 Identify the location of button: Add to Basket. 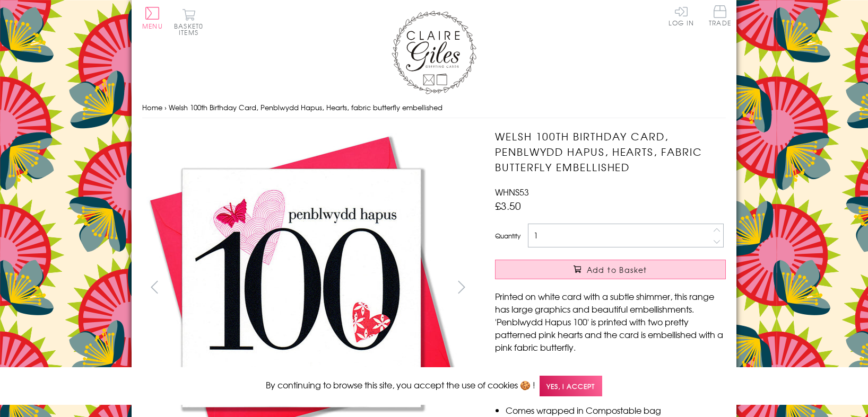
(610, 270).